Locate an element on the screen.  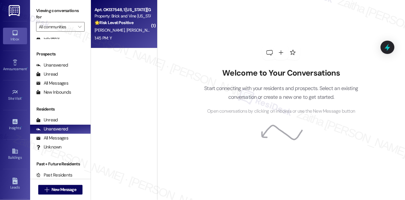
div: Residents is located at coordinates (60, 109).